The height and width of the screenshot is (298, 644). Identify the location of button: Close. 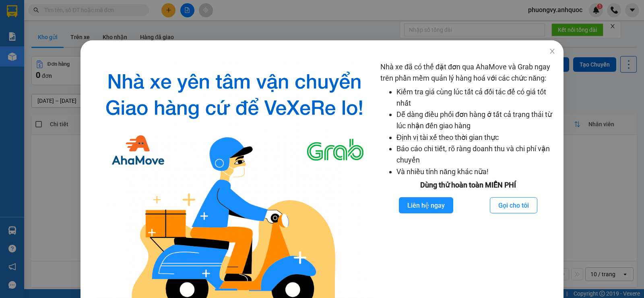
(552, 51).